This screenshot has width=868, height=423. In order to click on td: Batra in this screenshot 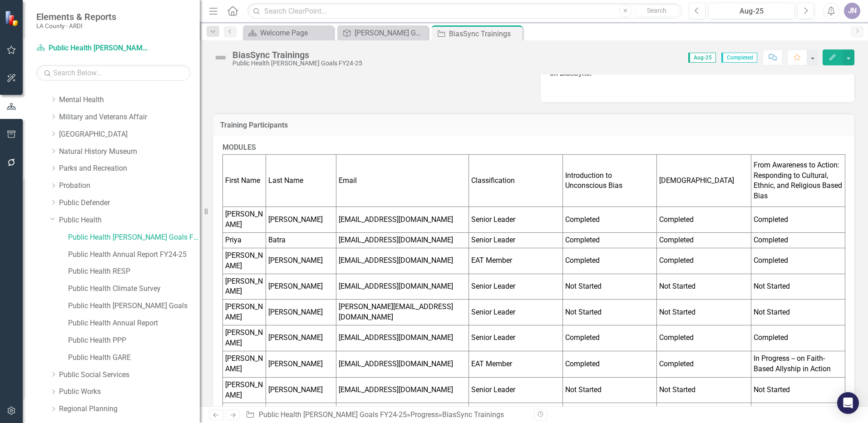, I will do `click(300, 241)`.